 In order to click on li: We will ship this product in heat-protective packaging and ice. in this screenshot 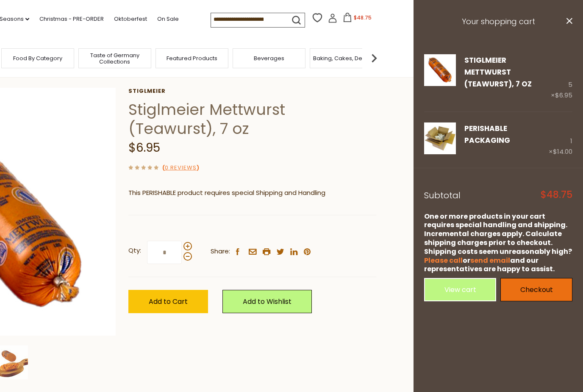, I will do `click(257, 210)`.